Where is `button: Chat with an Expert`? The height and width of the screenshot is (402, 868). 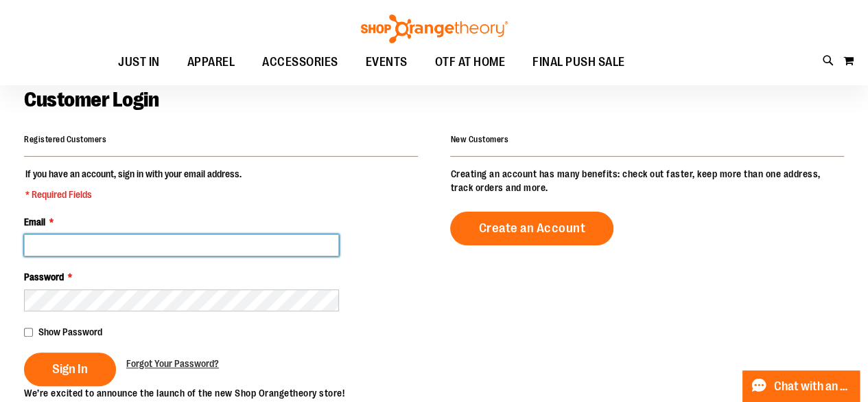
button: Chat with an Expert is located at coordinates (802, 386).